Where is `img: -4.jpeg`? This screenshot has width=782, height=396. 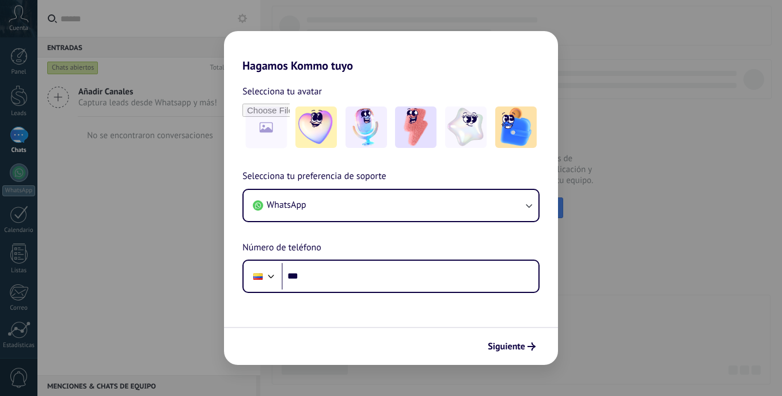
img: -4.jpeg is located at coordinates (466, 127).